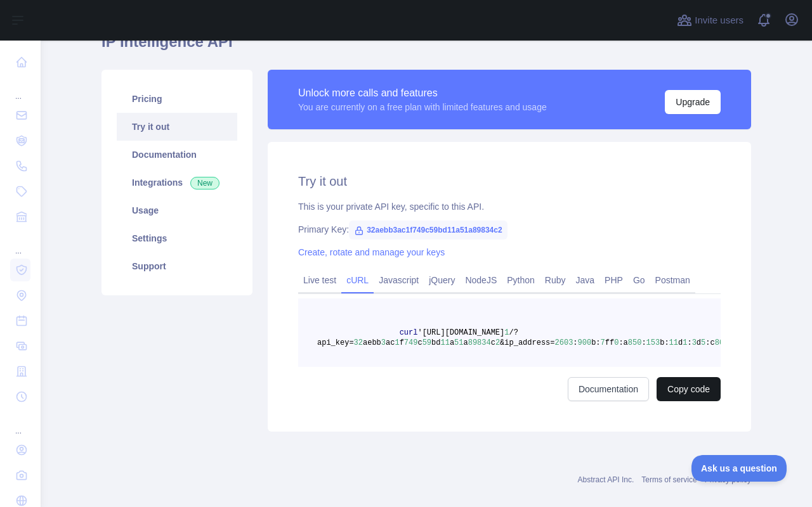 This screenshot has height=507, width=812. What do you see at coordinates (623, 343) in the screenshot?
I see `span: :a` at bounding box center [623, 343].